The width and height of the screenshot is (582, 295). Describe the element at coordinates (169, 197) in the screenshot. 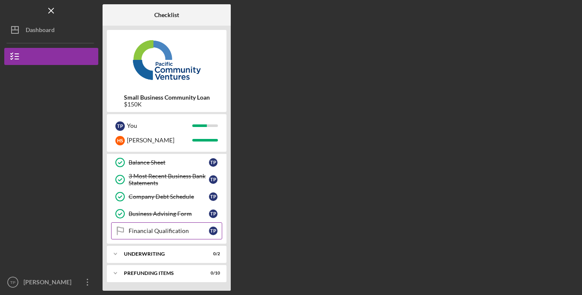

I see `div: Company Debt Schedule` at that location.